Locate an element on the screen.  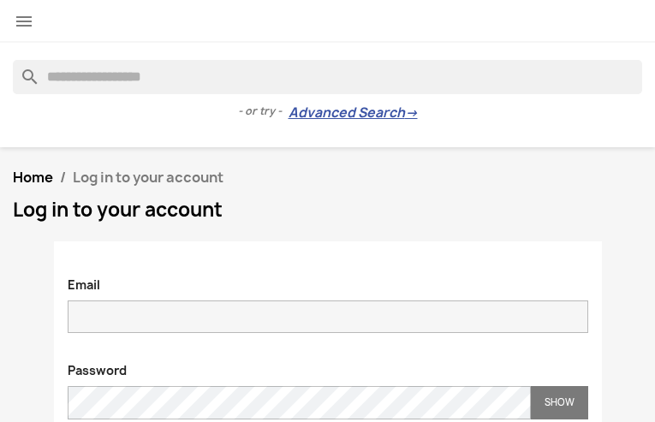
a: Advanced Search→ is located at coordinates (353, 113).